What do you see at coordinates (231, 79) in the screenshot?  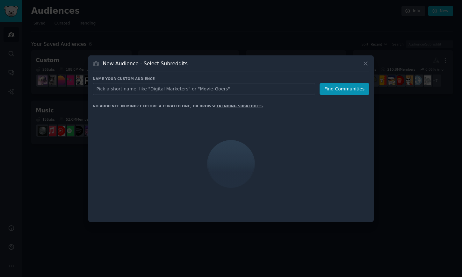 I see `h3: Name your custom audience` at bounding box center [231, 79].